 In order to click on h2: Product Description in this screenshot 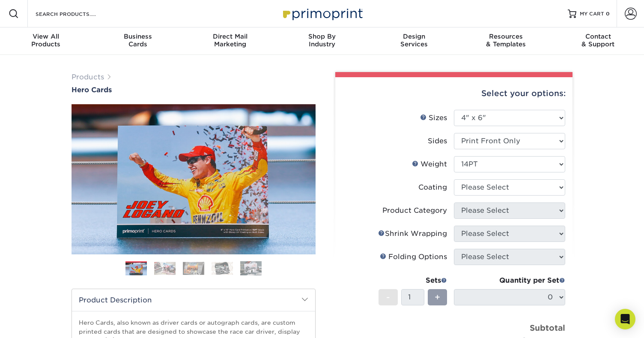, I will do `click(193, 300)`.